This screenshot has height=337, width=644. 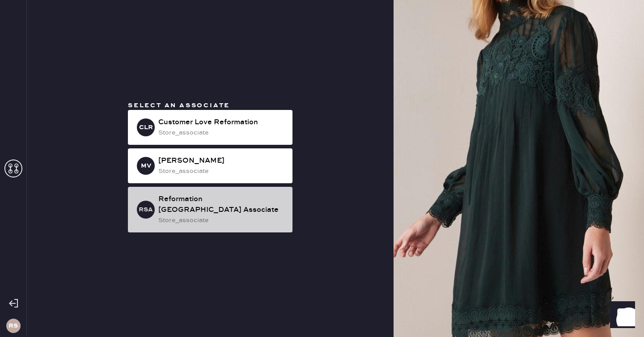 What do you see at coordinates (13, 326) in the screenshot?
I see `h3: RS` at bounding box center [13, 326].